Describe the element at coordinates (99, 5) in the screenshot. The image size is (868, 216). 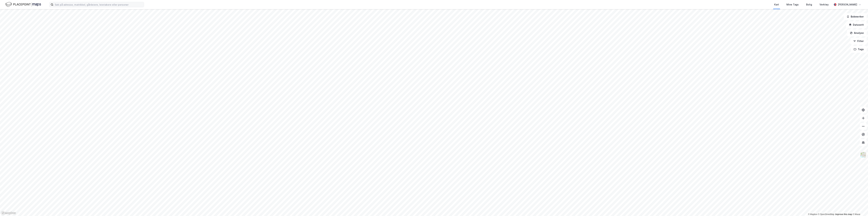
I see `input: Søk på adresse, matrikkel, gårdeiere, leietakere eller personer` at that location.